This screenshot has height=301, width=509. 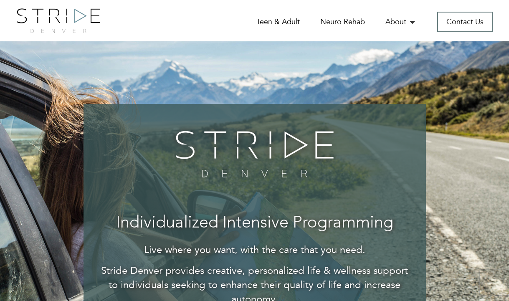 I want to click on img: logo.png, so click(x=58, y=20).